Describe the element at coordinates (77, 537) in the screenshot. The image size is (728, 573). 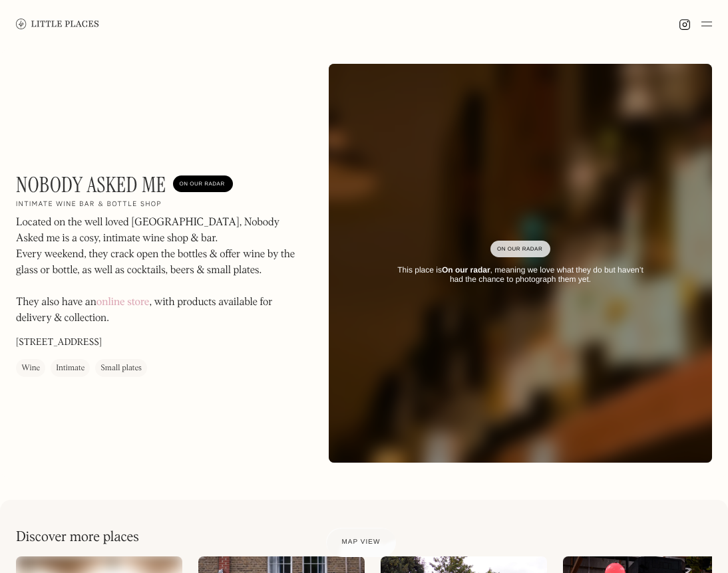
I see `h2: Discover more places` at that location.